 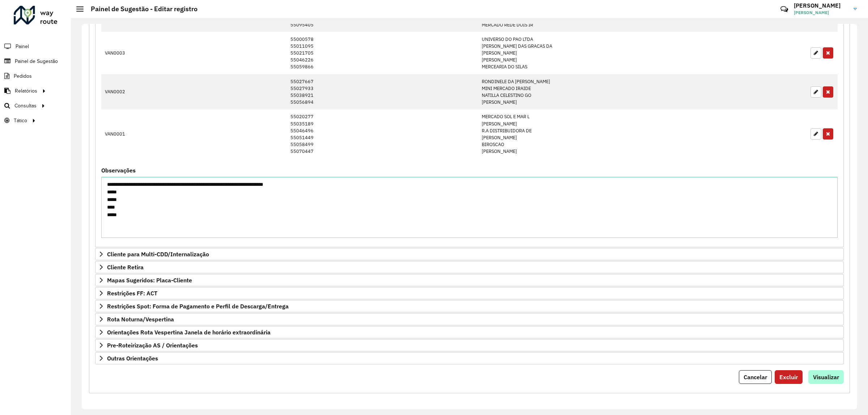 I want to click on span: Cliente para Multi-CDD/Internalização, so click(x=158, y=254).